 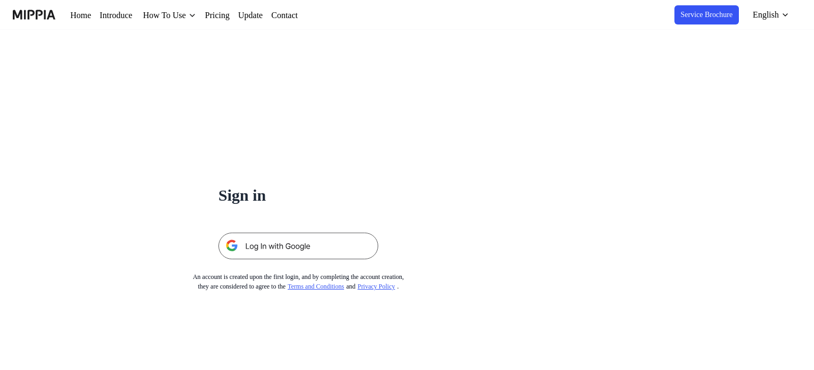 I want to click on a: Contact, so click(x=306, y=15).